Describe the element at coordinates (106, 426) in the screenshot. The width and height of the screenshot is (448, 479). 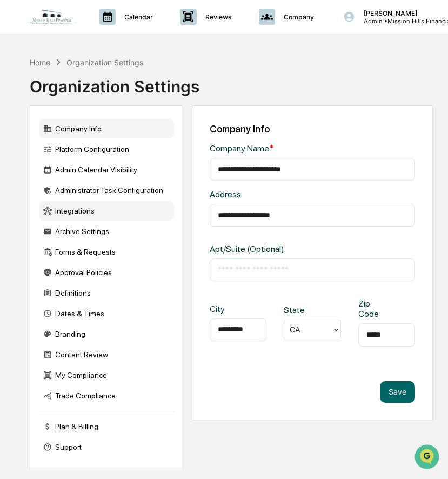
I see `div: Plan & Billing` at that location.